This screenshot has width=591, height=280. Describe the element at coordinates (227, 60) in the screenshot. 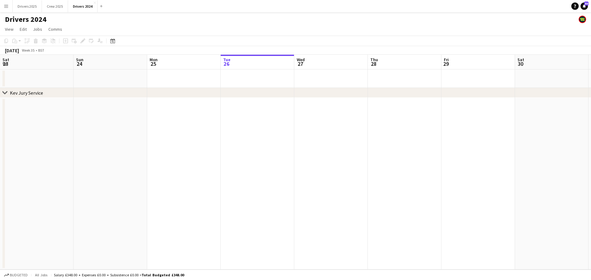

I see `span: Tue` at that location.